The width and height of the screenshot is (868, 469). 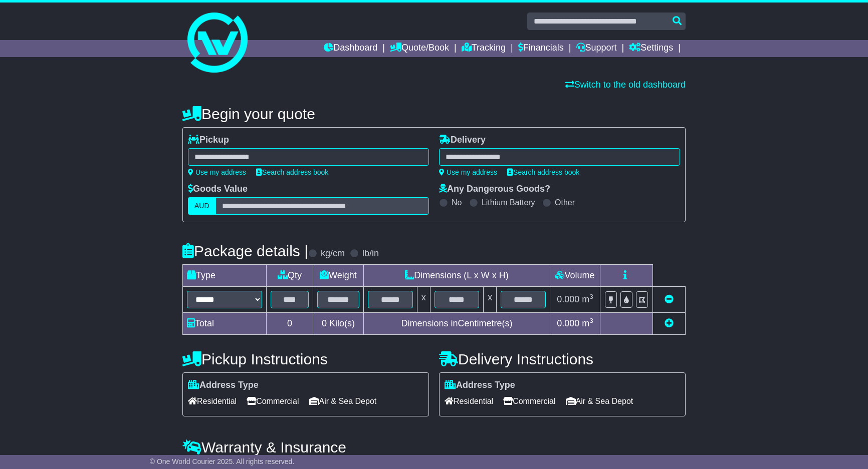 I want to click on a: Support, so click(x=597, y=49).